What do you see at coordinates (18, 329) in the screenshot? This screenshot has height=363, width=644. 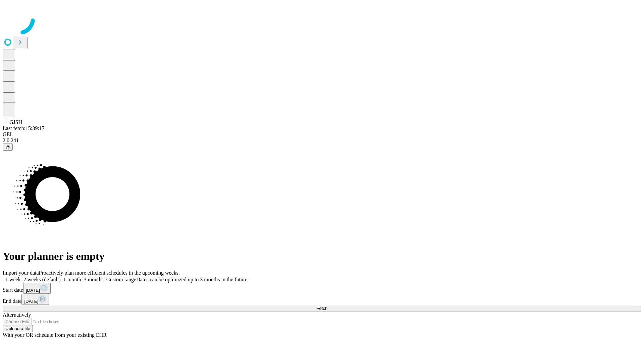 I see `button: Upload a file` at bounding box center [18, 329].